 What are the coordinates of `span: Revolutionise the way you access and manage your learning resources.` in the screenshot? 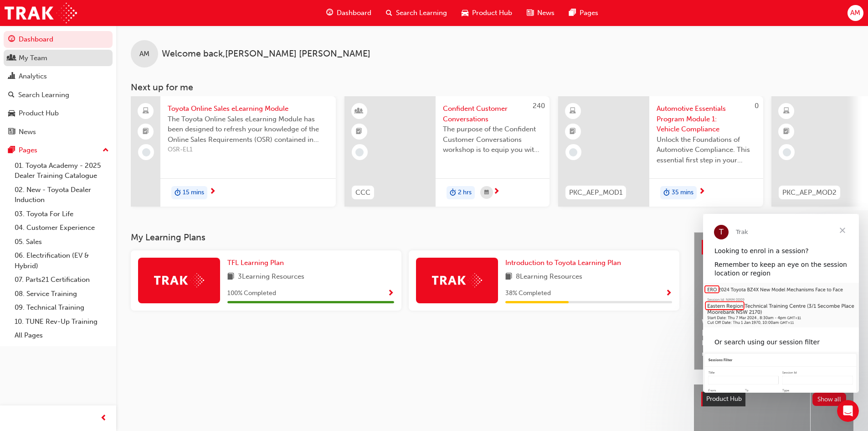 It's located at (774, 348).